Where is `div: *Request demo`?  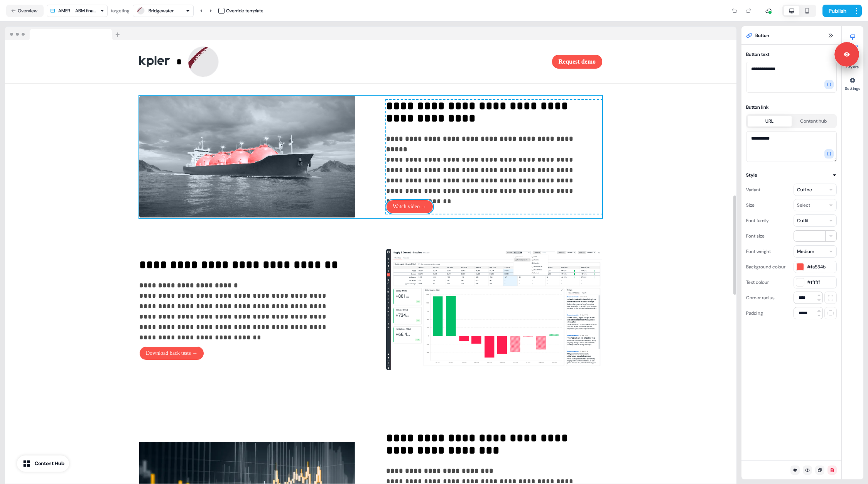 div: *Request demo is located at coordinates (371, 62).